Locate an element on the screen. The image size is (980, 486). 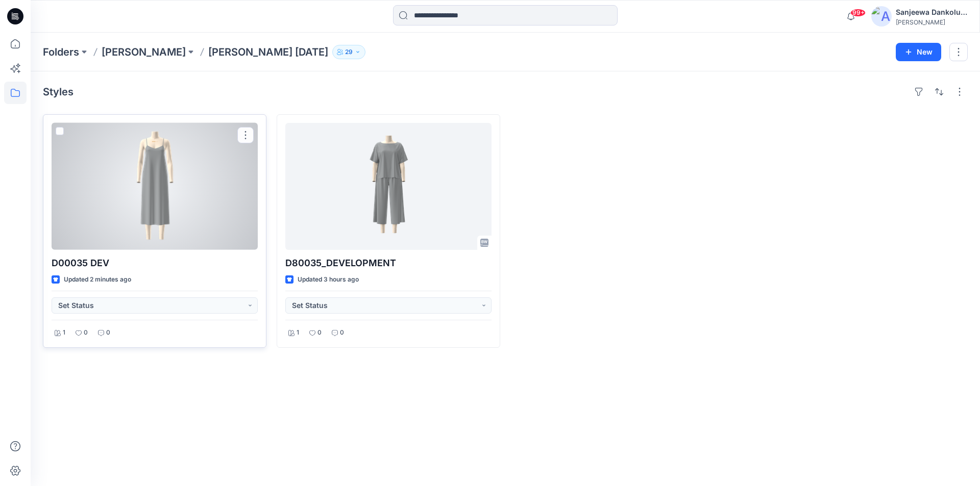
a: Folders is located at coordinates (61, 52).